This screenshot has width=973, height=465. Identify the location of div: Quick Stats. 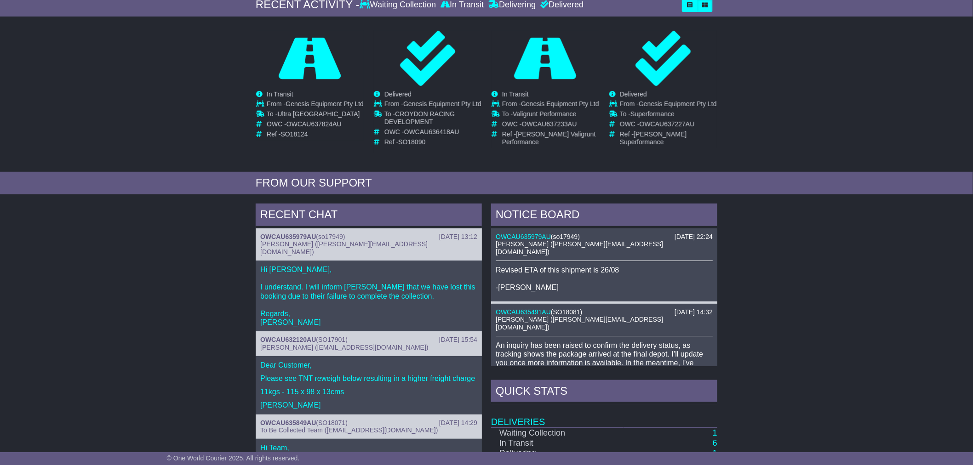
(604, 393).